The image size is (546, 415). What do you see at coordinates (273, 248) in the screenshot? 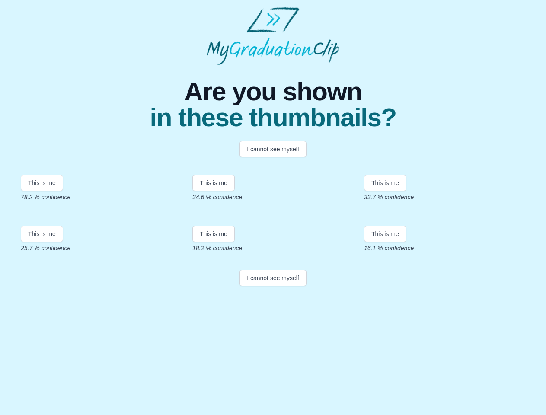
I see `p: 18.2 % confidence` at bounding box center [273, 248].